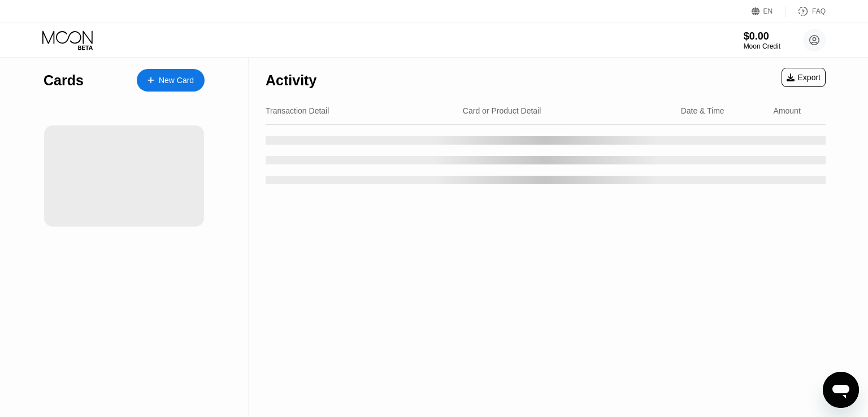 The width and height of the screenshot is (868, 417). Describe the element at coordinates (702, 110) in the screenshot. I see `div: Date & Time` at that location.